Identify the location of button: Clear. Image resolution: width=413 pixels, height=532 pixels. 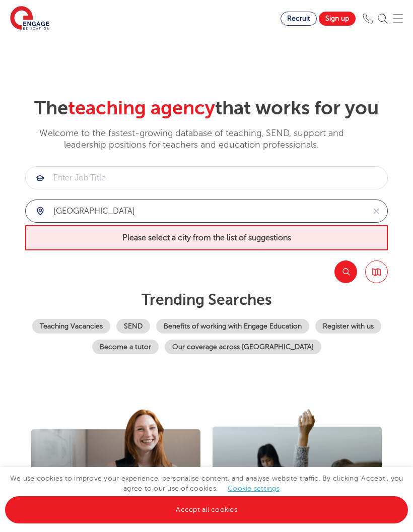
(376, 211).